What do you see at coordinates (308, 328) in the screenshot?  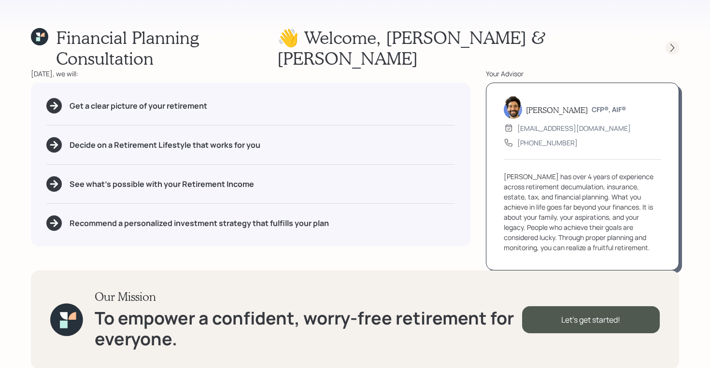 I see `h1: To empower a confident, worry-free retirement for everyone.` at bounding box center [308, 328].